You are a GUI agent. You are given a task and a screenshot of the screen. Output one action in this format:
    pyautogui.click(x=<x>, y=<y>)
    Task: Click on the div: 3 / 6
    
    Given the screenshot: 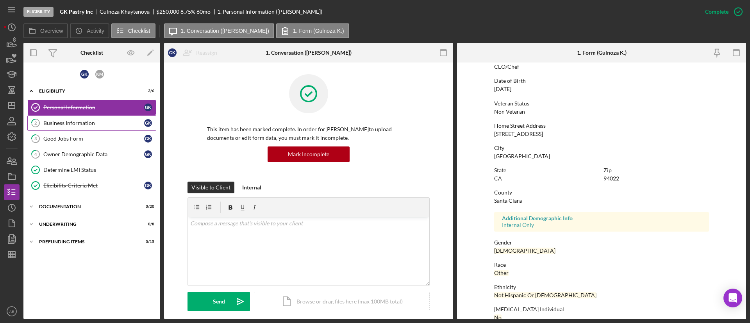 What is the action you would take?
    pyautogui.click(x=147, y=91)
    